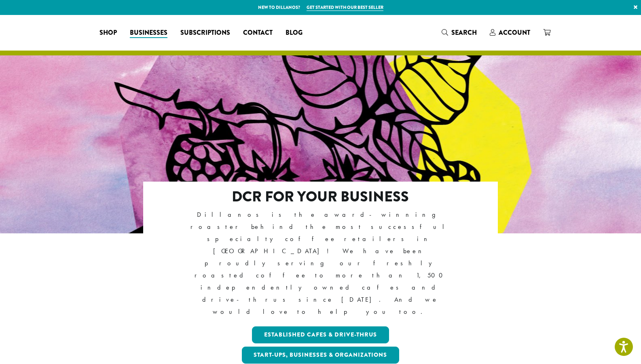 This screenshot has height=364, width=641. I want to click on a: Search, so click(459, 32).